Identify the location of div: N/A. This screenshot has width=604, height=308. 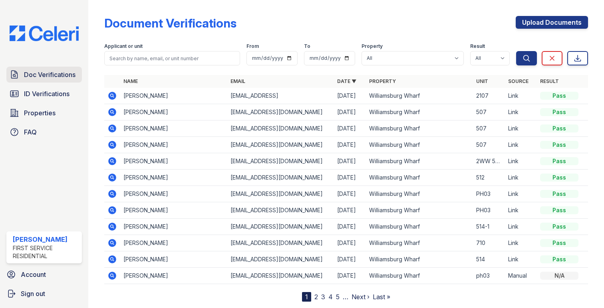
(559, 276).